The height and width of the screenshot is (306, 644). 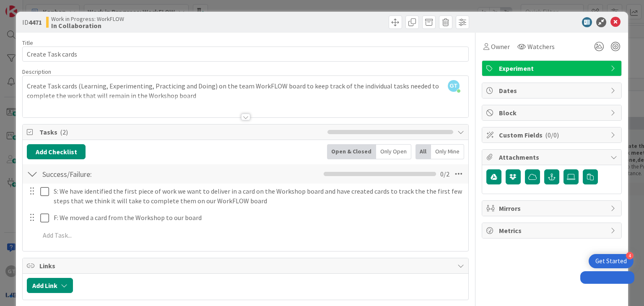 What do you see at coordinates (553, 209) in the screenshot?
I see `span: Mirrors` at bounding box center [553, 209].